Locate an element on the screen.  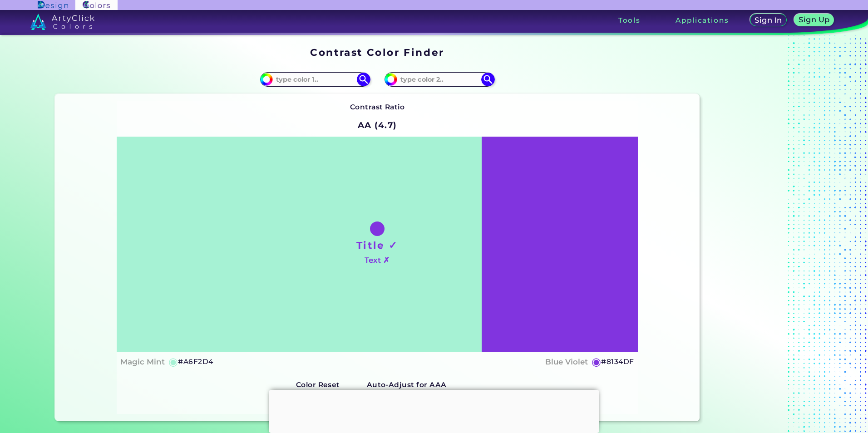
h5: #8134DF is located at coordinates (617, 361).